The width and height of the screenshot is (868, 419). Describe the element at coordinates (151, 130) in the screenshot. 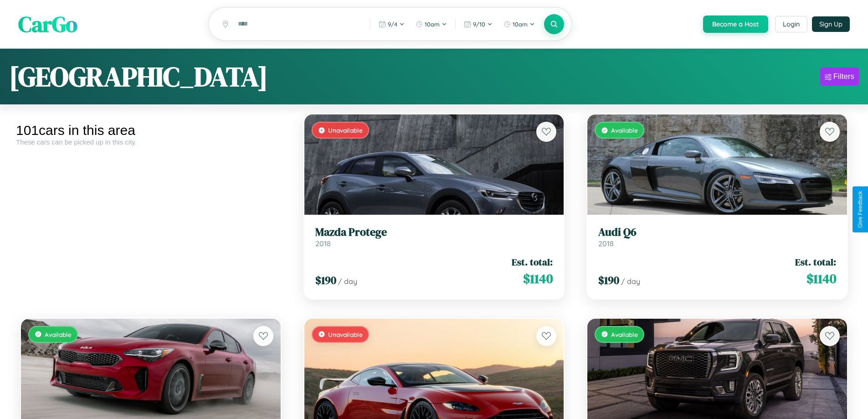

I see `div: 101 cars in this area` at that location.